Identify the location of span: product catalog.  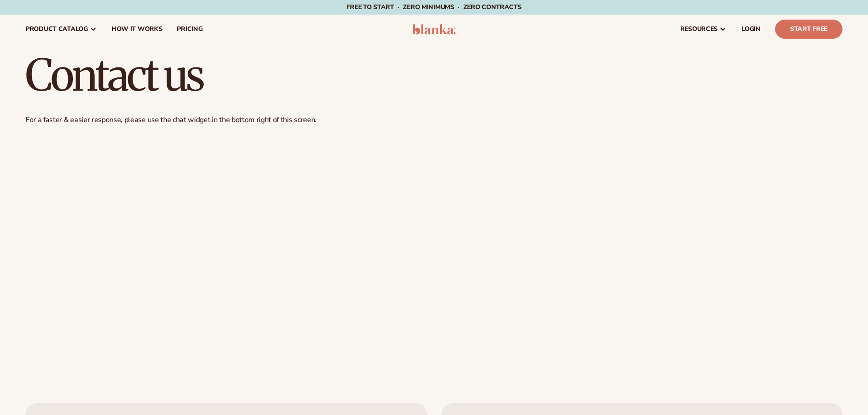
(56, 29).